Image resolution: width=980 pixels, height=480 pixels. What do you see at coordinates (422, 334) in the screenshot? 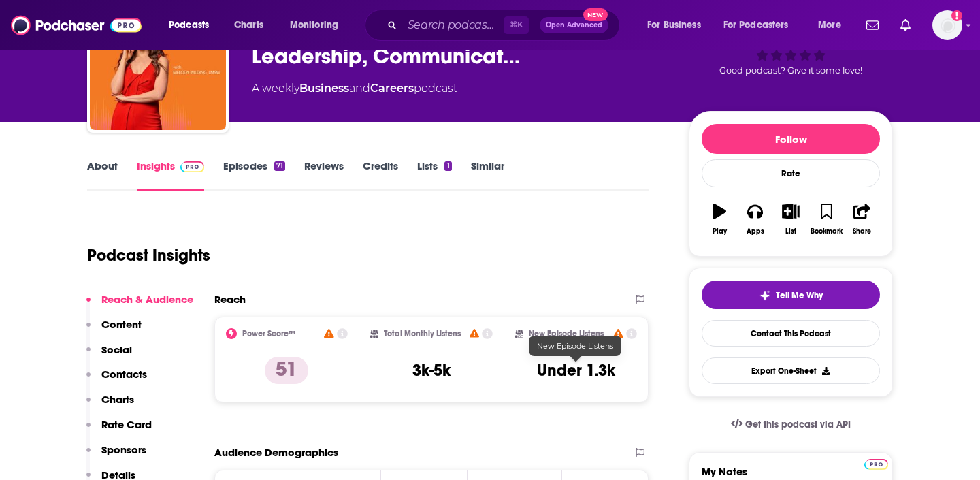
I see `h2: Total Monthly Listens` at bounding box center [422, 334].